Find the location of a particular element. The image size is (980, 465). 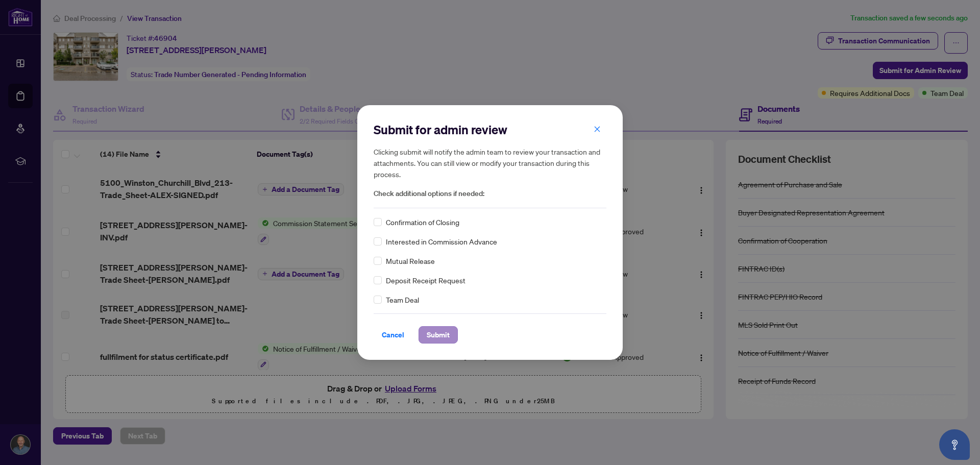

span: Confirmation of Closing is located at coordinates (422, 222).